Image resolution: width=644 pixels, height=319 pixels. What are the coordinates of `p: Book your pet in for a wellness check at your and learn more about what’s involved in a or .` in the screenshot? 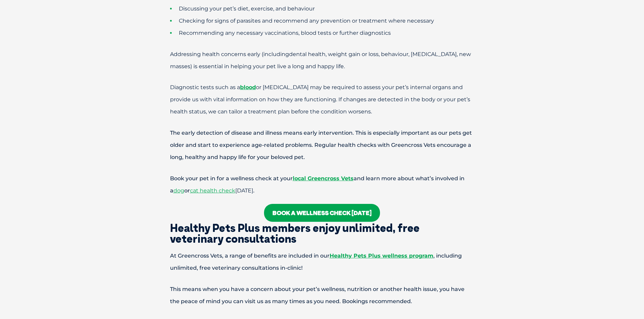 It's located at (322, 185).